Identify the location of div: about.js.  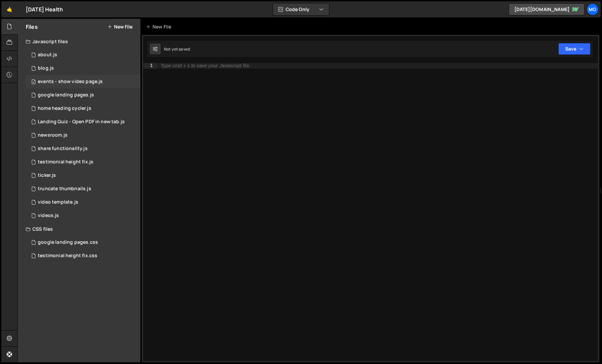
(48, 55).